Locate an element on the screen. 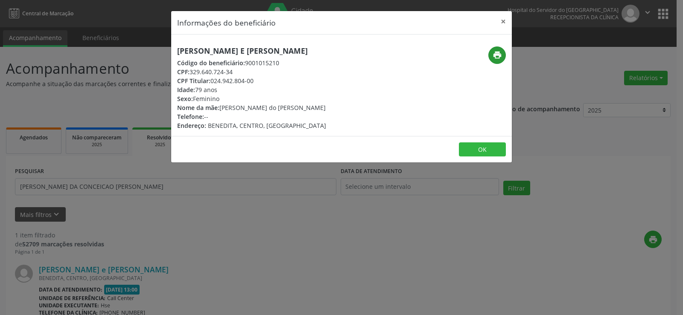 The width and height of the screenshot is (683, 315). div: 329.640.724-34 is located at coordinates (251, 72).